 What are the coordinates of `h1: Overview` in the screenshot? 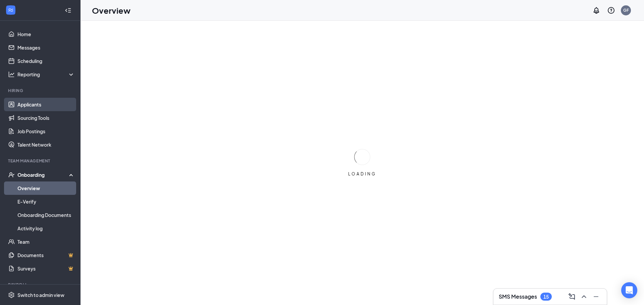 It's located at (111, 10).